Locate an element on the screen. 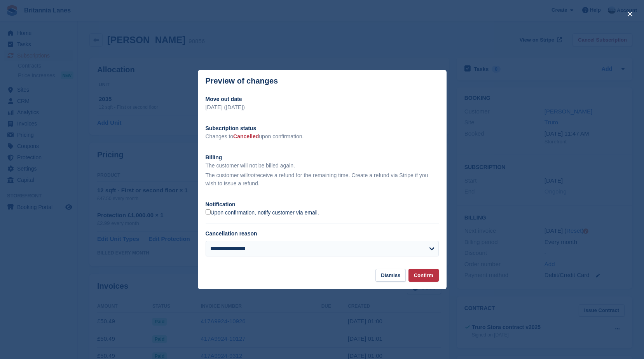 The image size is (644, 359). button: Confirm is located at coordinates (424, 275).